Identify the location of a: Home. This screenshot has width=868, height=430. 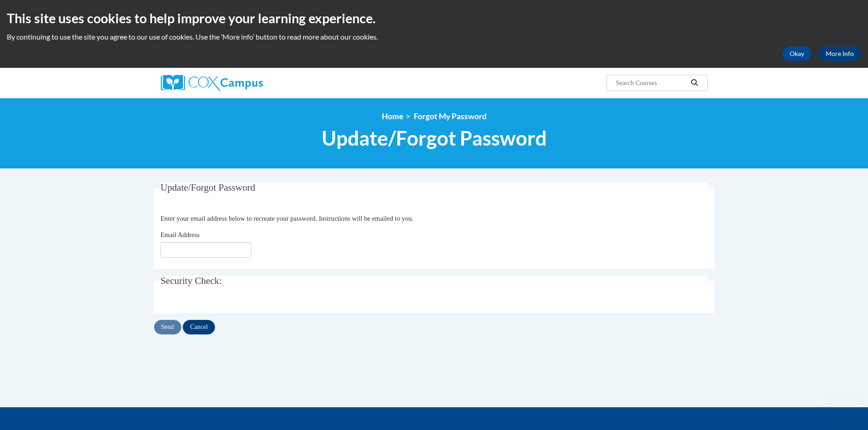
(392, 116).